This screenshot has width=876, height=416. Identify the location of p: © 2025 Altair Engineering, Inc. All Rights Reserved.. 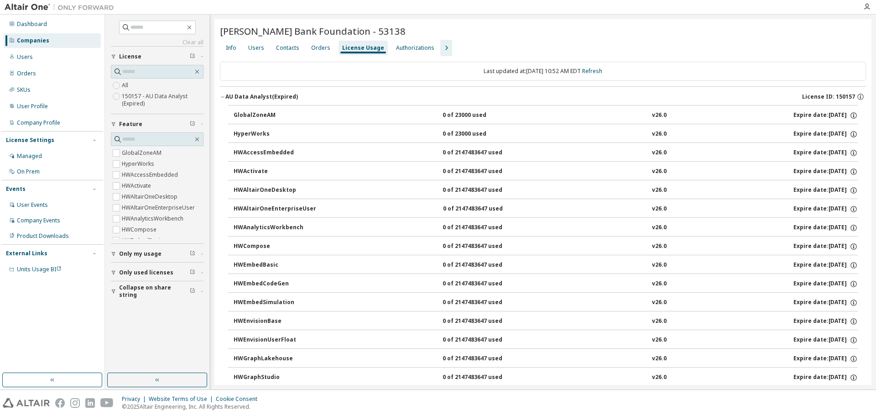
(192, 406).